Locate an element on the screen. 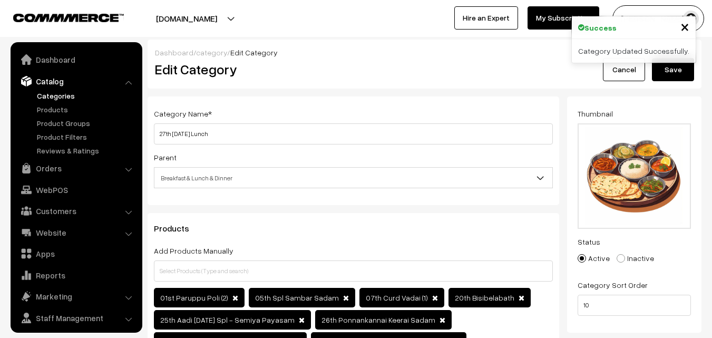  a: Product Groups is located at coordinates (86, 123).